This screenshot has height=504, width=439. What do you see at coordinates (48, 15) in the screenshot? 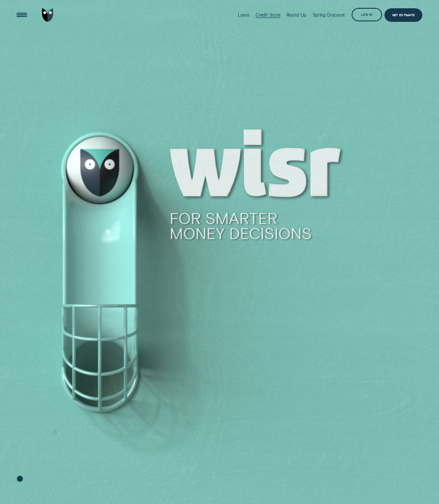
I see `img: Wisr` at bounding box center [48, 15].